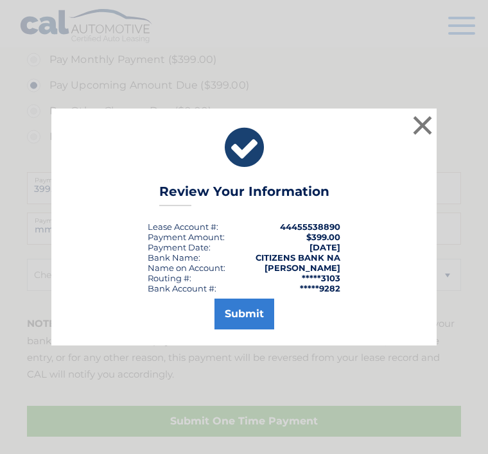 The image size is (488, 454). Describe the element at coordinates (244, 195) in the screenshot. I see `h3: Review Your Information` at that location.